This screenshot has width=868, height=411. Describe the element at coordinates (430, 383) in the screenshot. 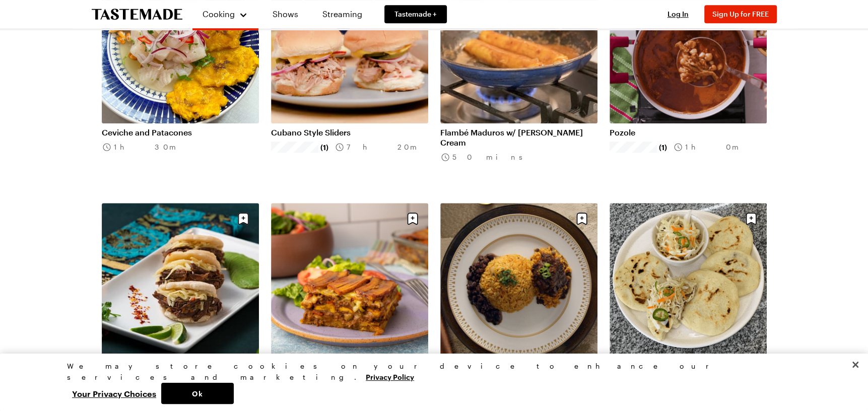

I see `div: Privacy` at that location.